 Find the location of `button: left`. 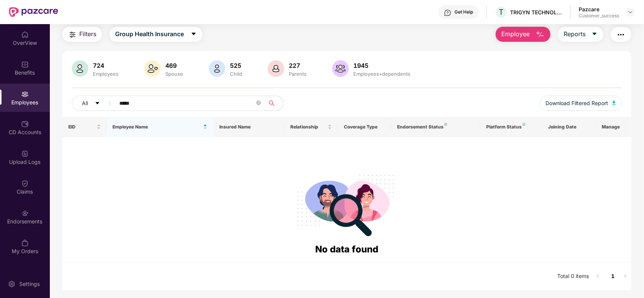

button: left is located at coordinates (598, 277).